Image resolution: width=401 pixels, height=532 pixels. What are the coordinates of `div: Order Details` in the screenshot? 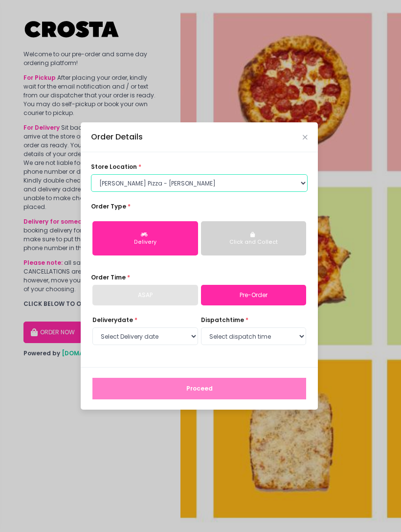 It's located at (117, 137).